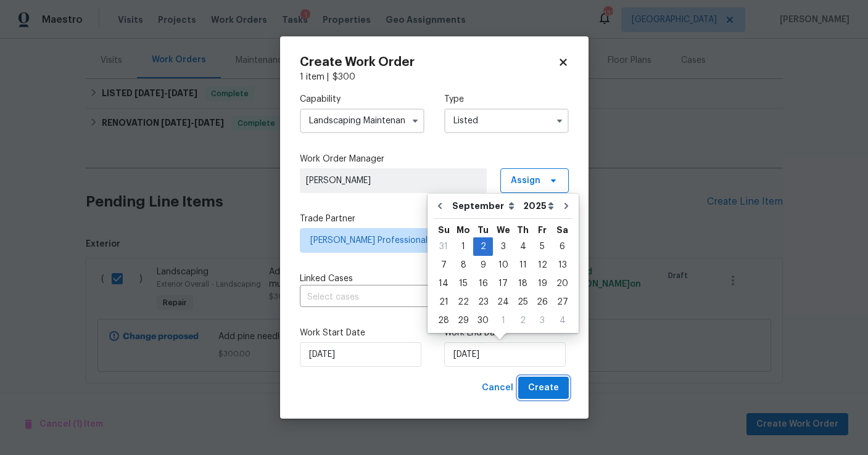  Describe the element at coordinates (522, 265) in the screenshot. I see `div: Thu Sep 11 2025` at that location.